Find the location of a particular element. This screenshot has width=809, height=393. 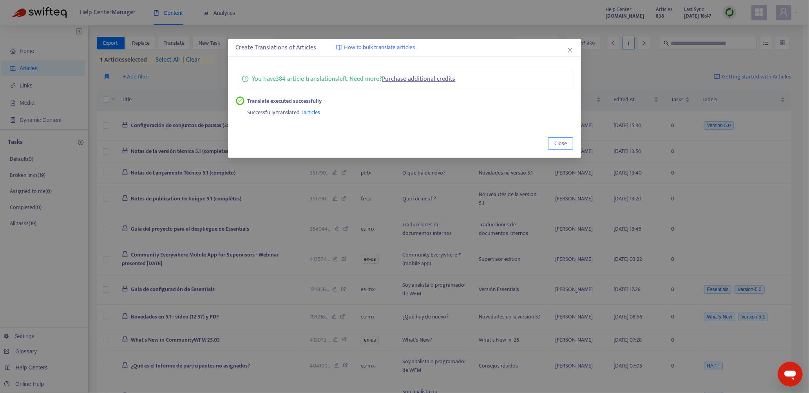

span: close is located at coordinates (570, 50).